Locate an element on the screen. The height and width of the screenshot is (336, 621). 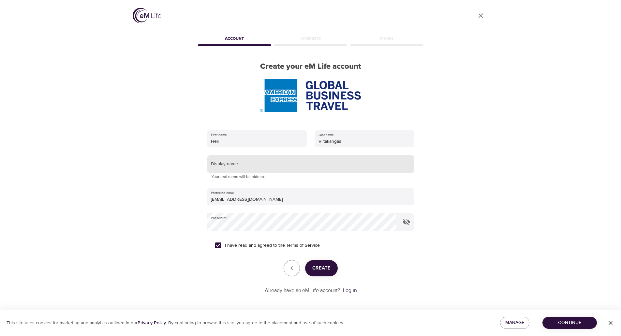
a: close is located at coordinates (481, 16).